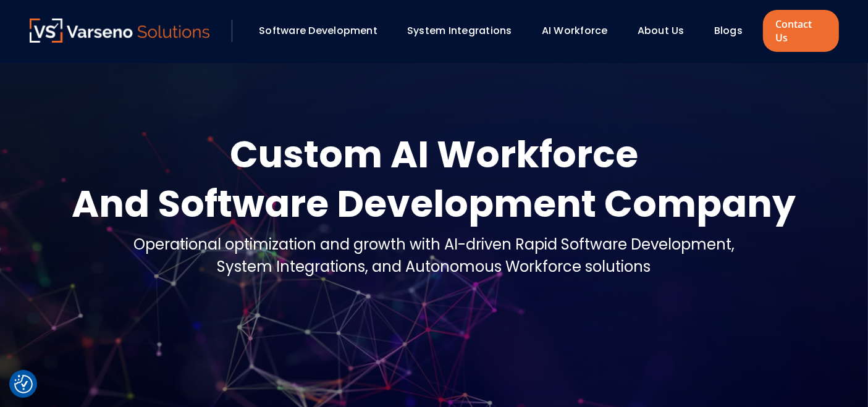 The width and height of the screenshot is (868, 407). What do you see at coordinates (434, 244) in the screenshot?
I see `div: Operational optimization and growth with AI-driven Rapid Software Development,` at bounding box center [434, 244].